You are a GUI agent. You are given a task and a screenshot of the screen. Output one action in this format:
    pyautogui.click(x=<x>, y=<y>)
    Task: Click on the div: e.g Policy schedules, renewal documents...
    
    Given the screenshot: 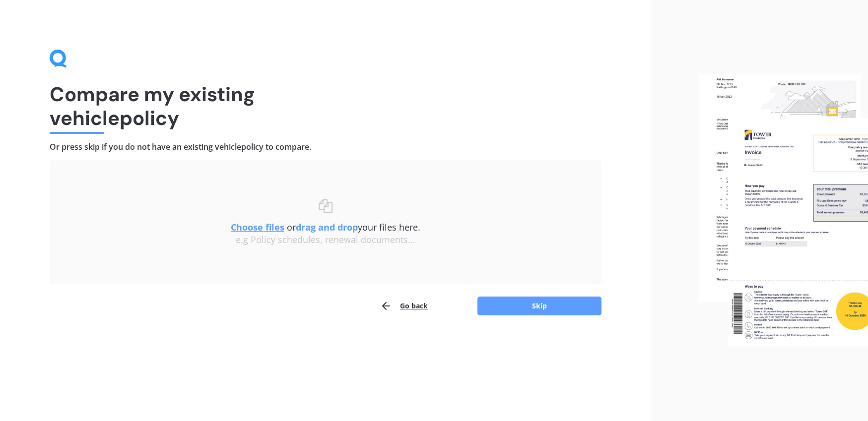 What is the action you would take?
    pyautogui.click(x=326, y=240)
    